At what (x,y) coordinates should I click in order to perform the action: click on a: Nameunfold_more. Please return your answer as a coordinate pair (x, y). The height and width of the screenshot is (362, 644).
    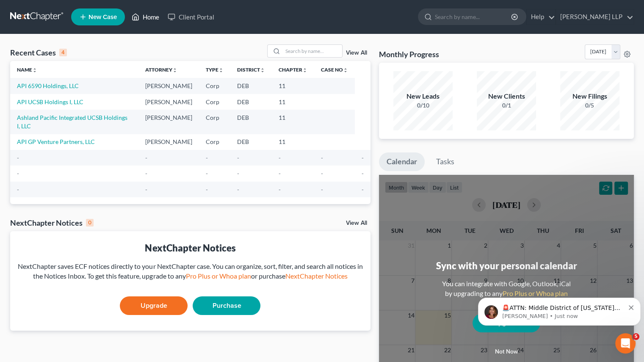
    Looking at the image, I should click on (27, 69).